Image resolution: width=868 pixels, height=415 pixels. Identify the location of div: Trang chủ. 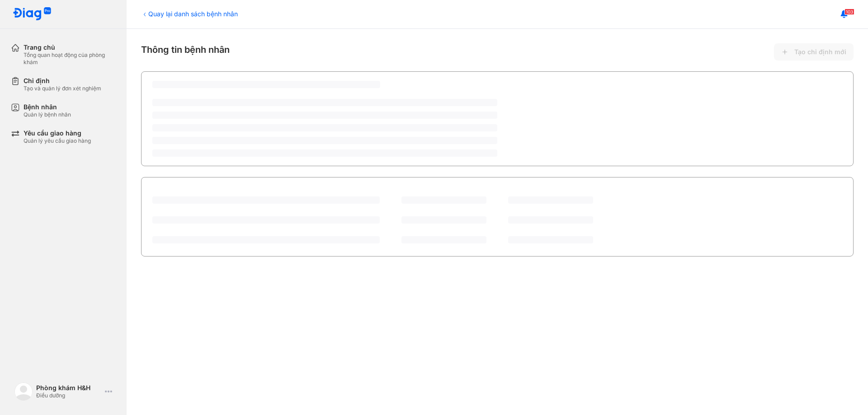
(69, 47).